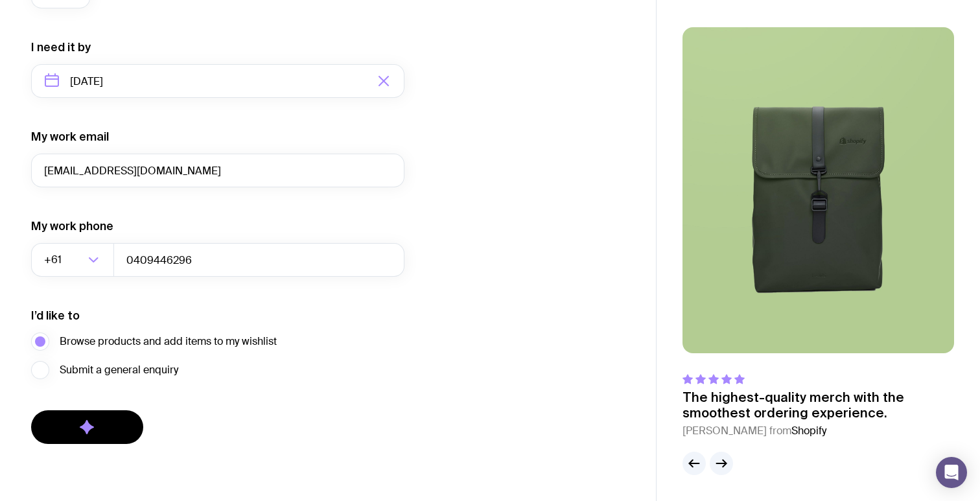 The image size is (980, 501). What do you see at coordinates (73, 260) in the screenshot?
I see `div: Search for option` at bounding box center [73, 260].